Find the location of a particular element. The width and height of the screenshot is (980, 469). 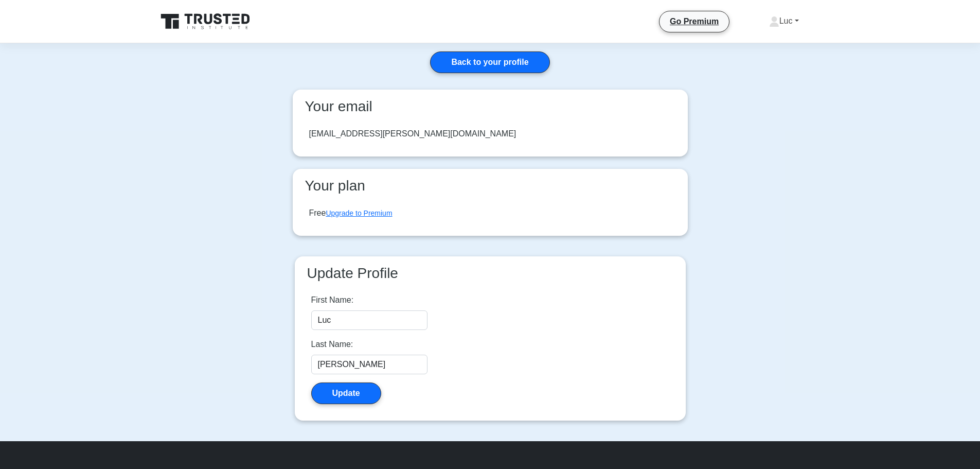

a: Luc is located at coordinates (784, 21).